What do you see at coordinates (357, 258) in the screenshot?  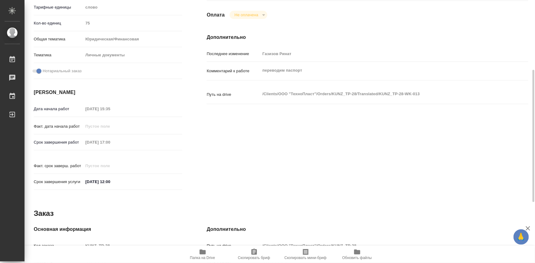 I see `span: Обновить файлы` at bounding box center [357, 258].